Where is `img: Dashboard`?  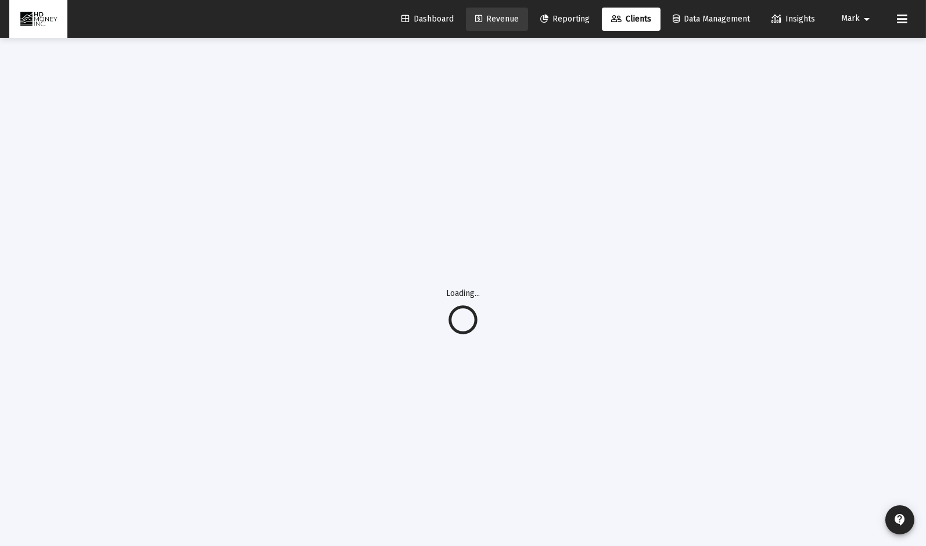
img: Dashboard is located at coordinates (38, 19).